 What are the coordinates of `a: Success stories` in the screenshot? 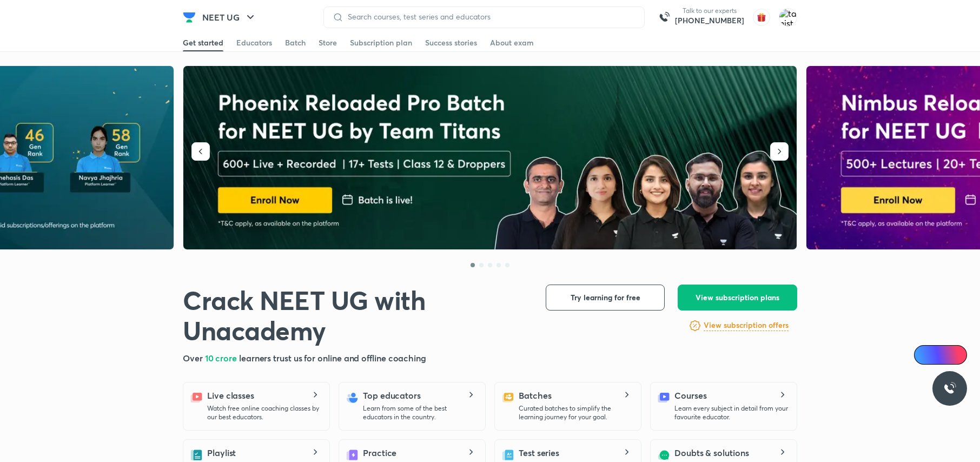 It's located at (452, 43).